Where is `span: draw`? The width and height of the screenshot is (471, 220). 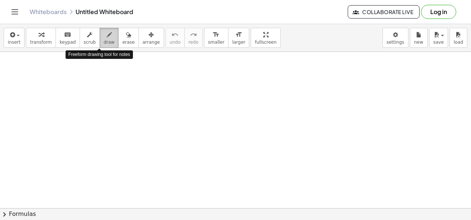
span: draw is located at coordinates (109, 42).